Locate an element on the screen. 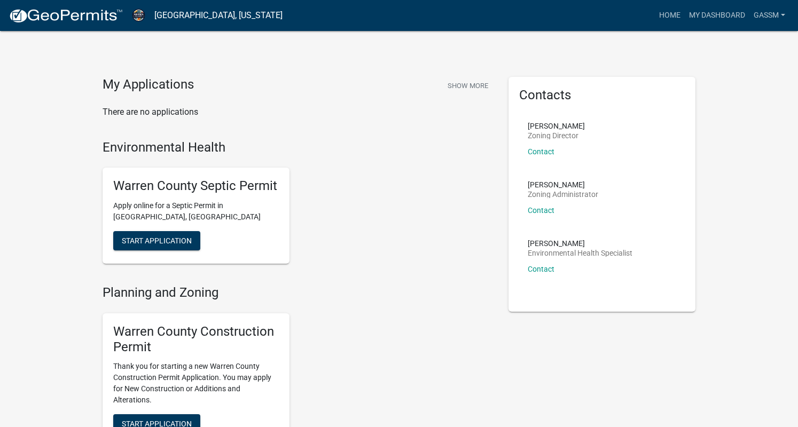  h5: Contacts is located at coordinates (602, 95).